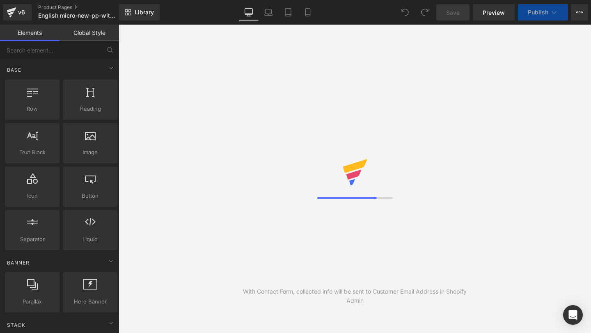  What do you see at coordinates (90, 152) in the screenshot?
I see `span: Image` at bounding box center [90, 152].